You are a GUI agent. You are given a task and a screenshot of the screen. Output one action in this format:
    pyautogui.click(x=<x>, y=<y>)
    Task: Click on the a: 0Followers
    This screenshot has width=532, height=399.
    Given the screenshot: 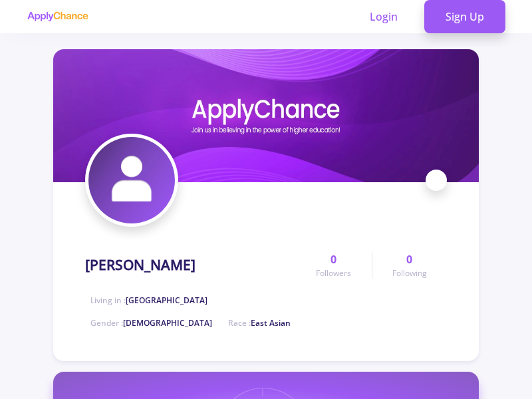 What is the action you would take?
    pyautogui.click(x=333, y=265)
    